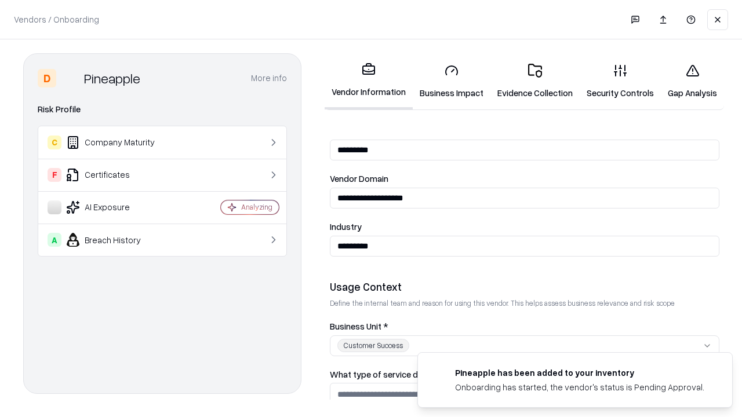 This screenshot has width=742, height=417. Describe the element at coordinates (54, 175) in the screenshot. I see `div: F` at that location.